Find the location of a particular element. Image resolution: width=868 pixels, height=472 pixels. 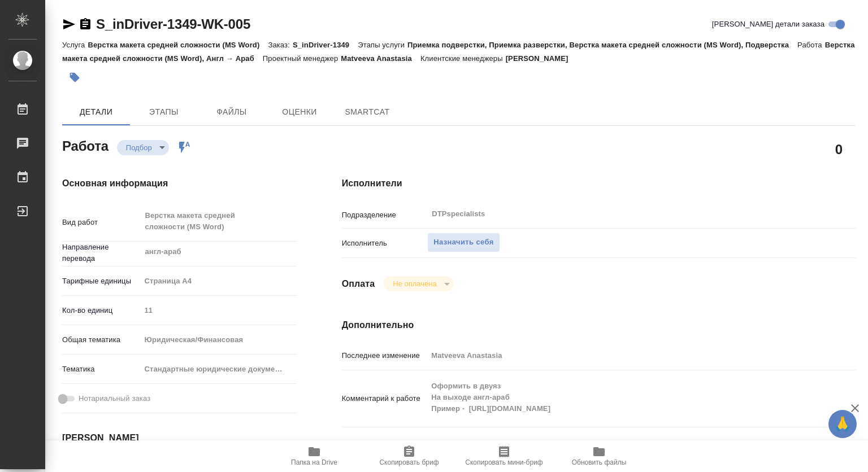

h4: Исполнители is located at coordinates (599, 184).